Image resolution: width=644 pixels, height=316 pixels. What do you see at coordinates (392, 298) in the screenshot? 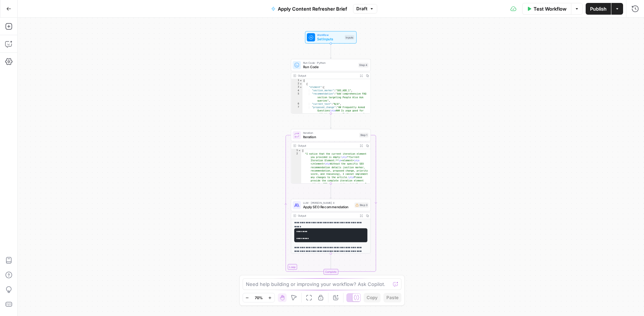
I see `button: Paste` at bounding box center [392, 298].